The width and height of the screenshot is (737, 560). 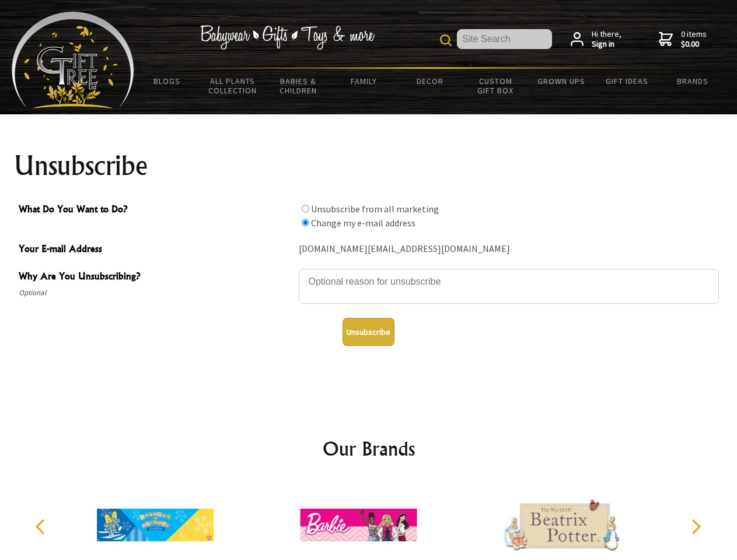 I want to click on span: Optional, so click(x=156, y=293).